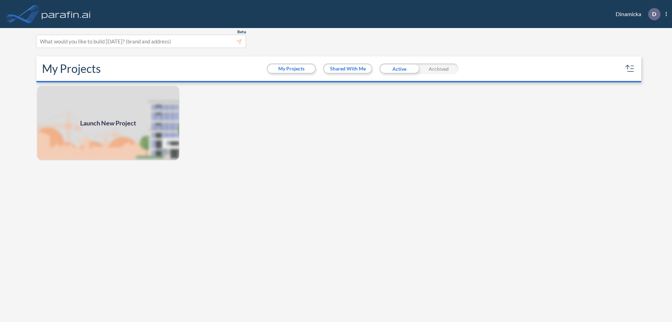  What do you see at coordinates (291, 69) in the screenshot?
I see `button: My Projects` at bounding box center [291, 69].